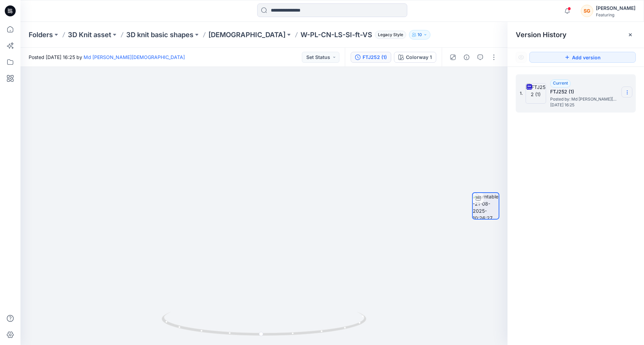 This screenshot has width=644, height=345. Describe the element at coordinates (89, 34) in the screenshot. I see `a: 3D Knit asset` at that location.